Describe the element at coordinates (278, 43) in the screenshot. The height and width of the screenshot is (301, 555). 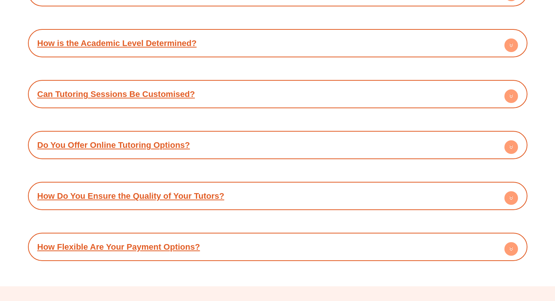
I see `div: How is the Academic Level Determined?` at that location.